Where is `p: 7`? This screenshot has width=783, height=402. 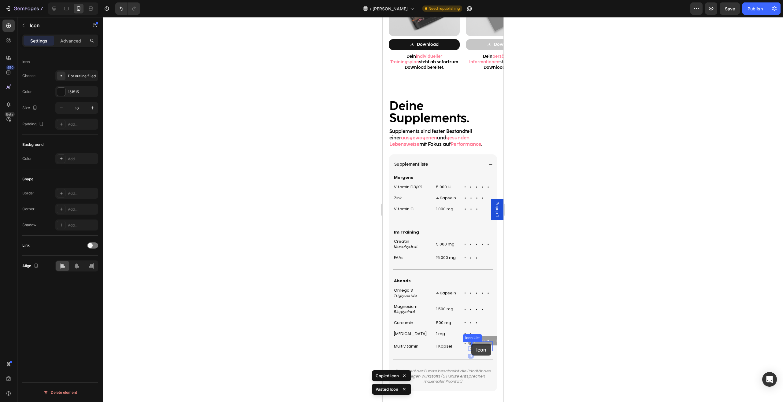
p: 7 is located at coordinates (41, 9).